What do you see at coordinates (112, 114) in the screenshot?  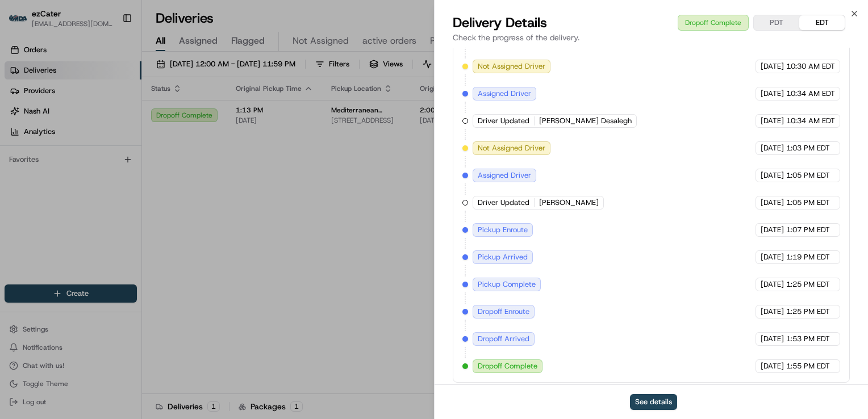 I see `div: Start new chat` at bounding box center [112, 114].